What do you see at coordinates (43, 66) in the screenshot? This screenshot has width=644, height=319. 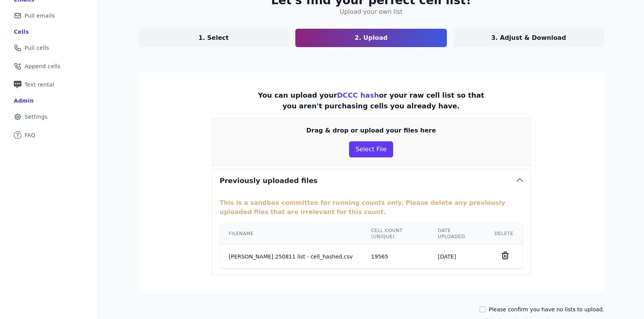 I see `span: Append cells` at bounding box center [43, 66].